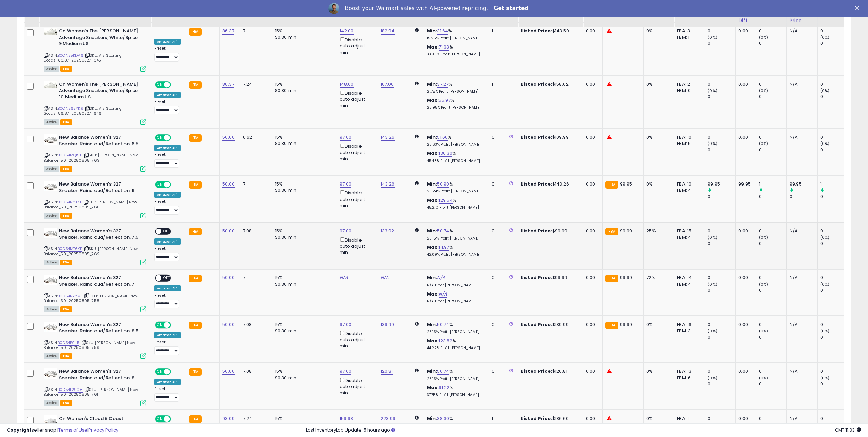 This screenshot has width=868, height=437. Describe the element at coordinates (83, 111) in the screenshot. I see `span: | SKU: Als Sporting Goods_86.37_20250327_646` at that location.